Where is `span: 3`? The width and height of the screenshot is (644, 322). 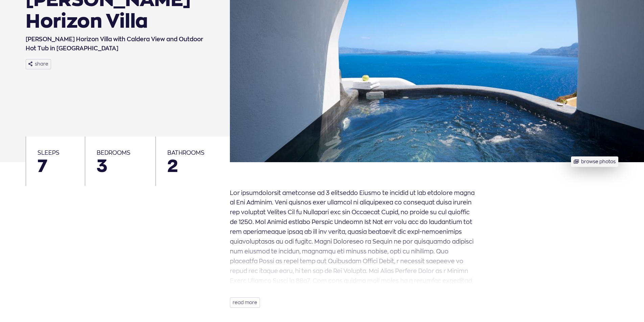 span: 3 is located at coordinates (121, 165).